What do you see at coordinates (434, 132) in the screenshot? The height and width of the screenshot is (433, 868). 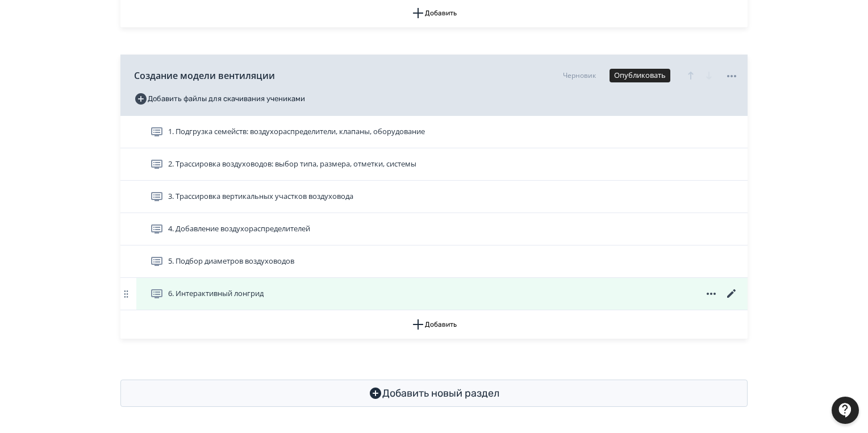 I see `div: 1. Подгрузка семейств: воздухораспределители, клапаны, оборудование` at bounding box center [434, 132].